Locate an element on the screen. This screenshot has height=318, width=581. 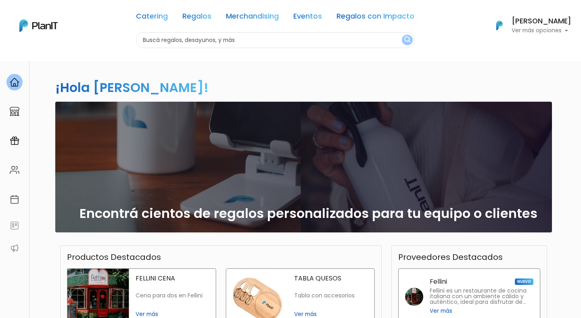
h2: Encontrá cientos de regalos personalizados para tu equipo o clientes is located at coordinates (308, 214).